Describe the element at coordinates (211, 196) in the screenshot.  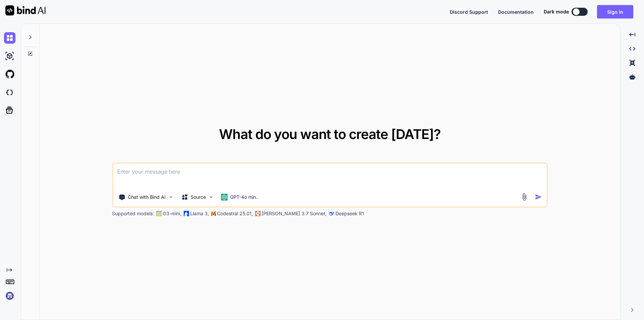
I see `img: Pick Models` at that location.